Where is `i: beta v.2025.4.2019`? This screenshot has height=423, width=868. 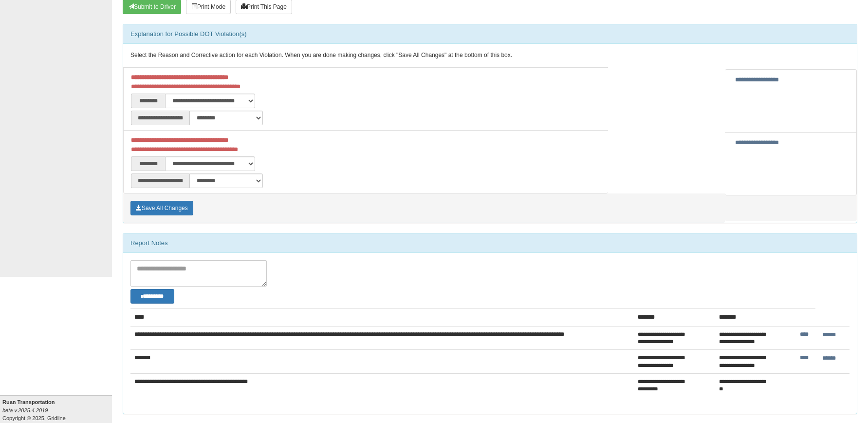 i: beta v.2025.4.2019 is located at coordinates (25, 410).